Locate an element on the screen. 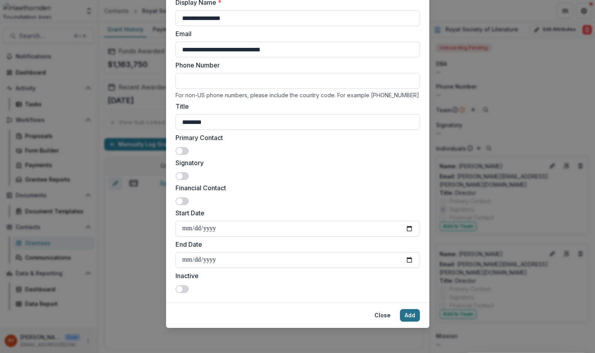 The width and height of the screenshot is (595, 353). label: Email is located at coordinates (295, 34).